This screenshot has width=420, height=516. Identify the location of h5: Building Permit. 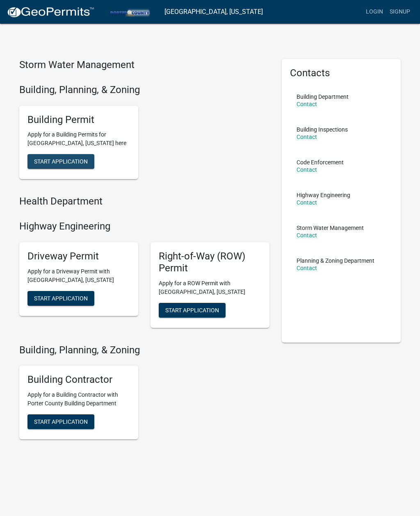
(79, 120).